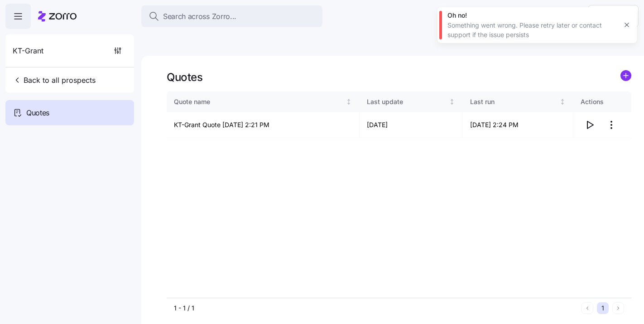 Image resolution: width=644 pixels, height=324 pixels. What do you see at coordinates (54, 80) in the screenshot?
I see `button: Back to all prospects` at bounding box center [54, 80].